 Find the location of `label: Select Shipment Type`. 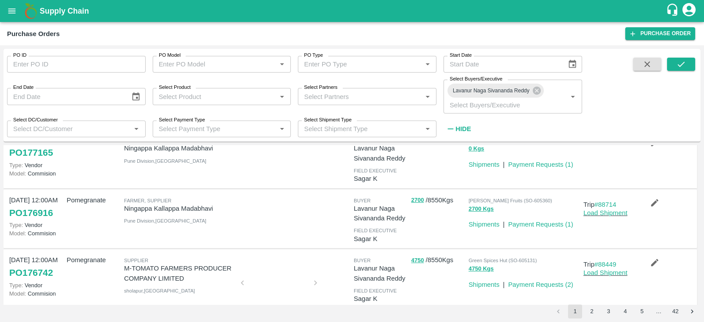

label: Select Shipment Type is located at coordinates (328, 120).